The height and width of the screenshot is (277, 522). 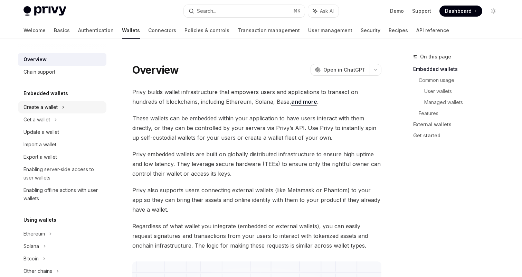 What do you see at coordinates (422, 11) in the screenshot?
I see `a: Support` at bounding box center [422, 11].